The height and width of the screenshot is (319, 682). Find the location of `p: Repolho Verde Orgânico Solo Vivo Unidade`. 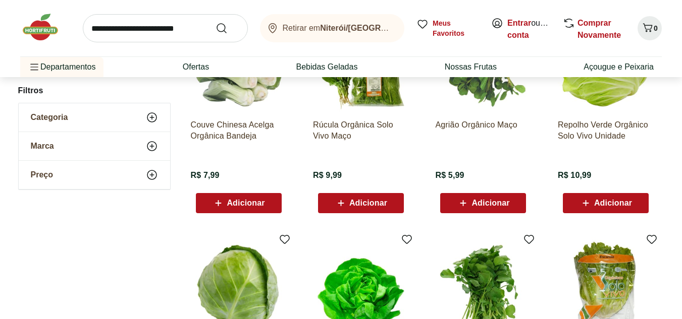

p: Repolho Verde Orgânico Solo Vivo Unidade is located at coordinates (605, 131).